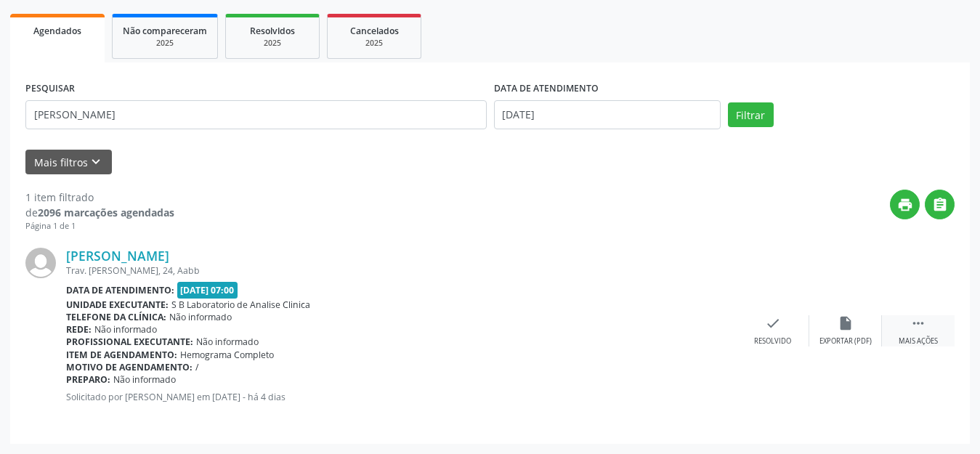 The height and width of the screenshot is (454, 980). I want to click on input: Selecione um intervalo, so click(607, 115).